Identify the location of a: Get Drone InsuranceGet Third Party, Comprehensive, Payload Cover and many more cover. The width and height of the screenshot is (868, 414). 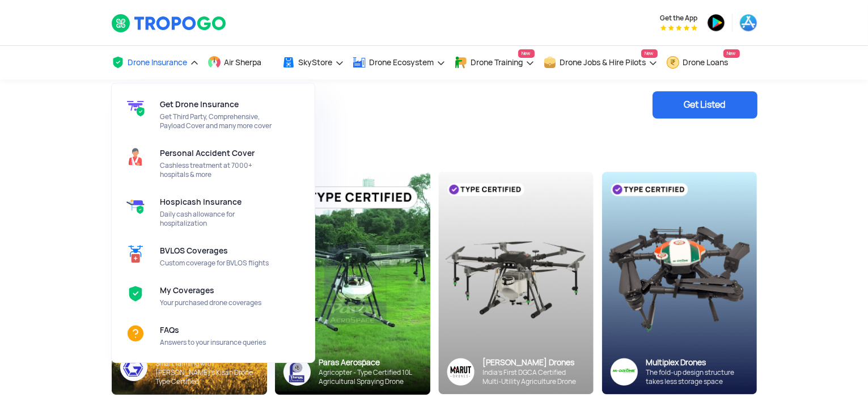
(213, 115).